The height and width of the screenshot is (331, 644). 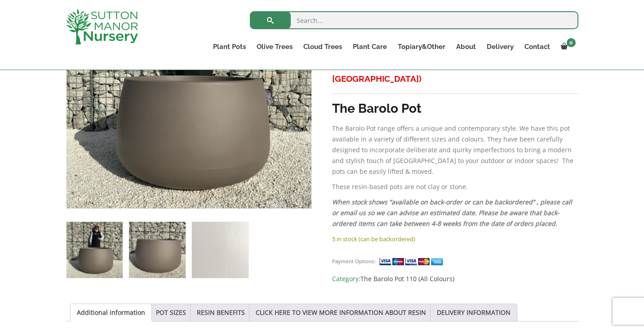 I want to click on a: POT SIZES, so click(x=171, y=312).